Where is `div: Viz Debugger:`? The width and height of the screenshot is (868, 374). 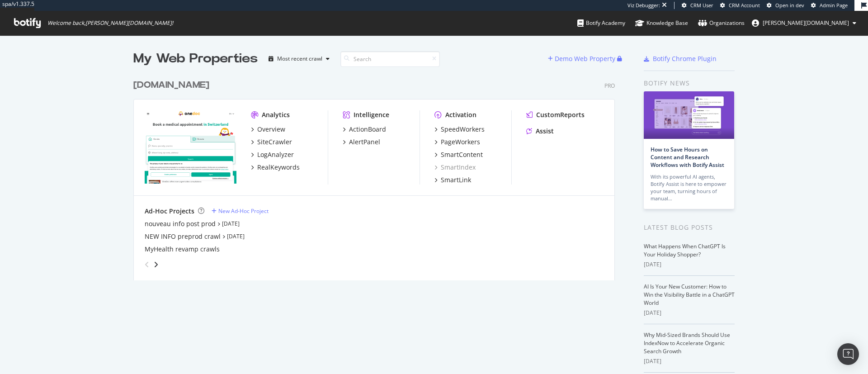 div: Viz Debugger: is located at coordinates (643, 6).